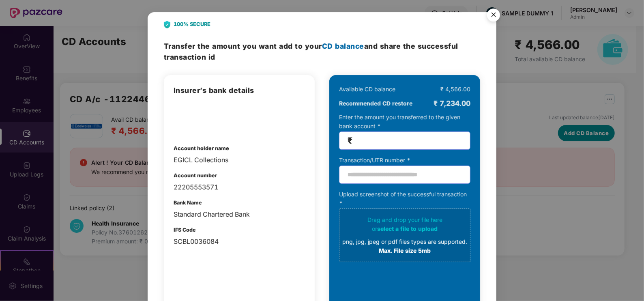 This screenshot has width=644, height=301. What do you see at coordinates (188, 202) in the screenshot?
I see `b: Bank Name` at bounding box center [188, 202].